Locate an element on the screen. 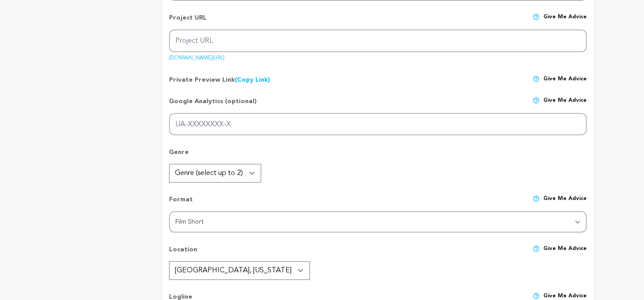 The width and height of the screenshot is (644, 300). p: Format is located at coordinates (181, 203).